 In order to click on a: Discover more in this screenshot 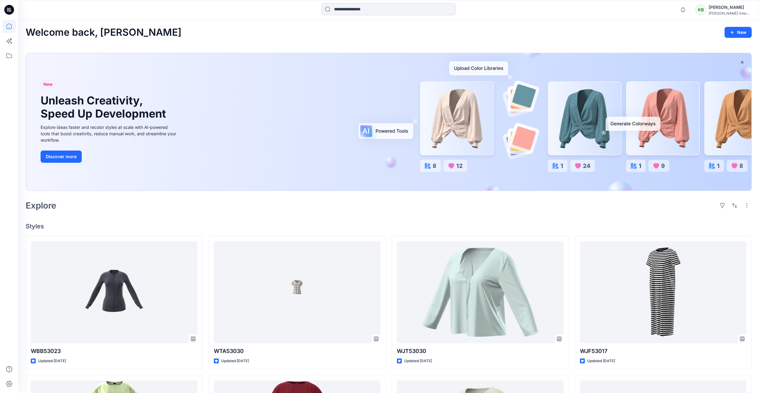, I will do `click(109, 157)`.